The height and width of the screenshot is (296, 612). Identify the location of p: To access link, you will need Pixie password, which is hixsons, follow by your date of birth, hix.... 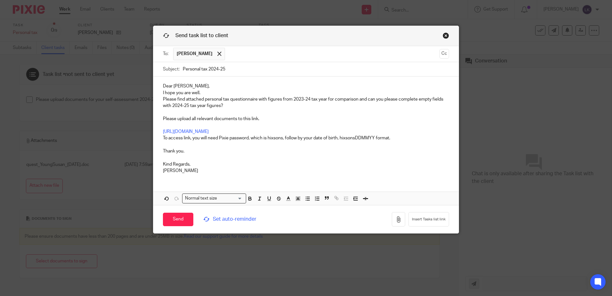
(306, 132).